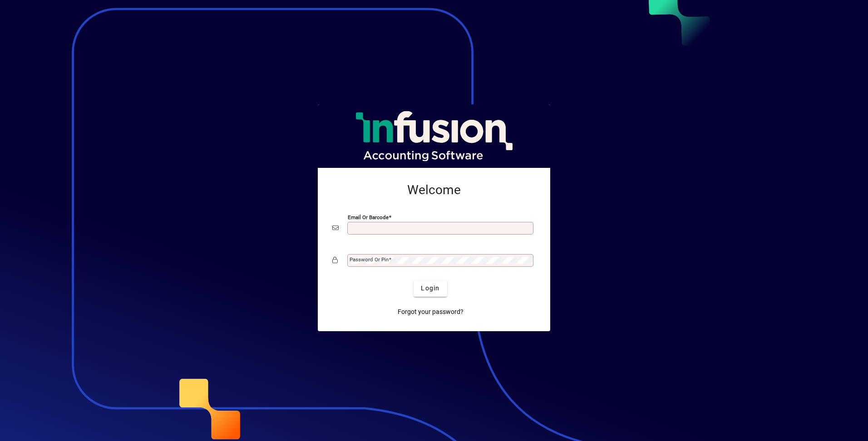  Describe the element at coordinates (430, 288) in the screenshot. I see `span: Login` at that location.